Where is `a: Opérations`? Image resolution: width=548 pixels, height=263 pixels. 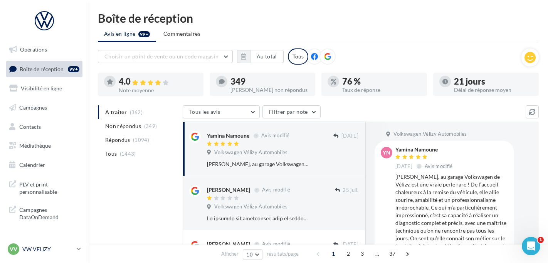 a: Opérations is located at coordinates (44, 50).